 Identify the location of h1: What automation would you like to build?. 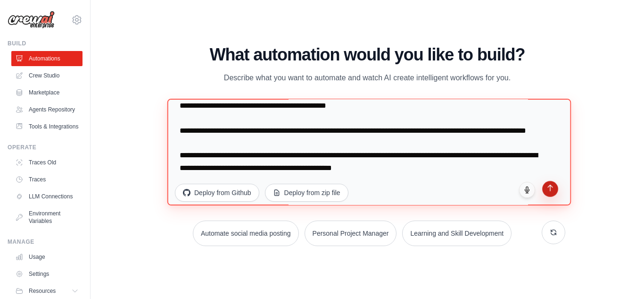
(367, 55).